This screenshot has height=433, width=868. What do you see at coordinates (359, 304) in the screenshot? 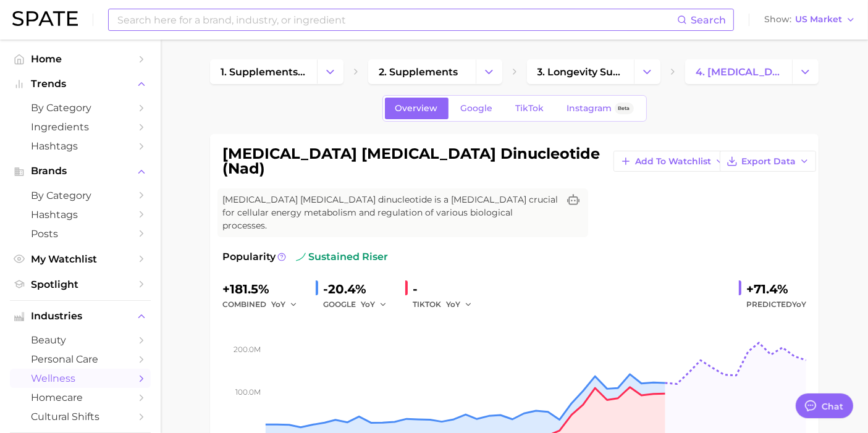
I see `div: GOOGLE` at bounding box center [359, 304].